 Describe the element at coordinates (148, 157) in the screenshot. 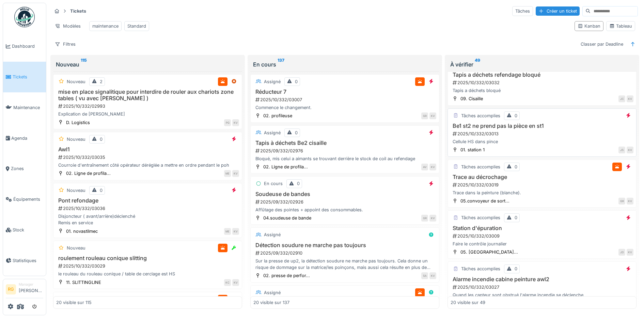

I see `div: 2025/10/332/03035` at that location.